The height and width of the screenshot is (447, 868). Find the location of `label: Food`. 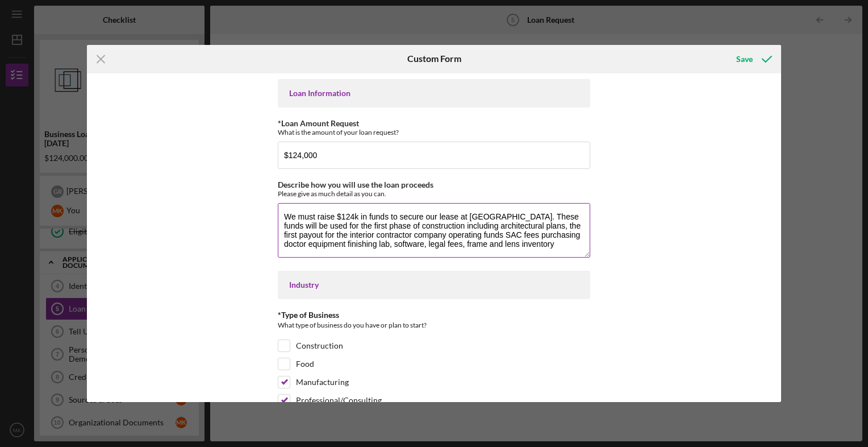

label: Food is located at coordinates (305, 364).